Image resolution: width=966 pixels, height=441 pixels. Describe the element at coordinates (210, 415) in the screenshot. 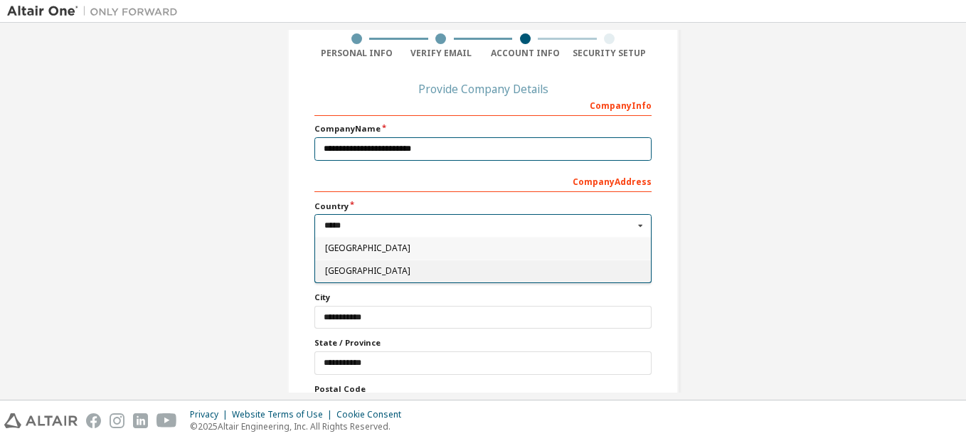

I see `div: Privacy` at that location.